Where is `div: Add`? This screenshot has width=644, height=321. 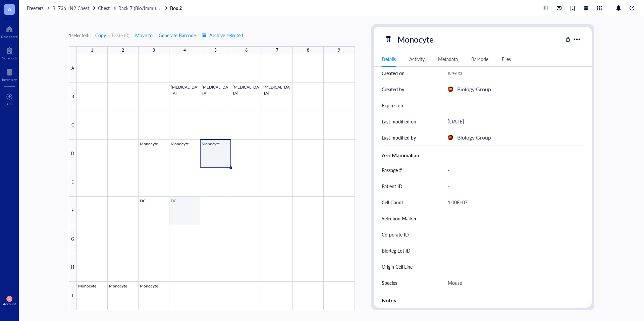 div: Add is located at coordinates (9, 104).